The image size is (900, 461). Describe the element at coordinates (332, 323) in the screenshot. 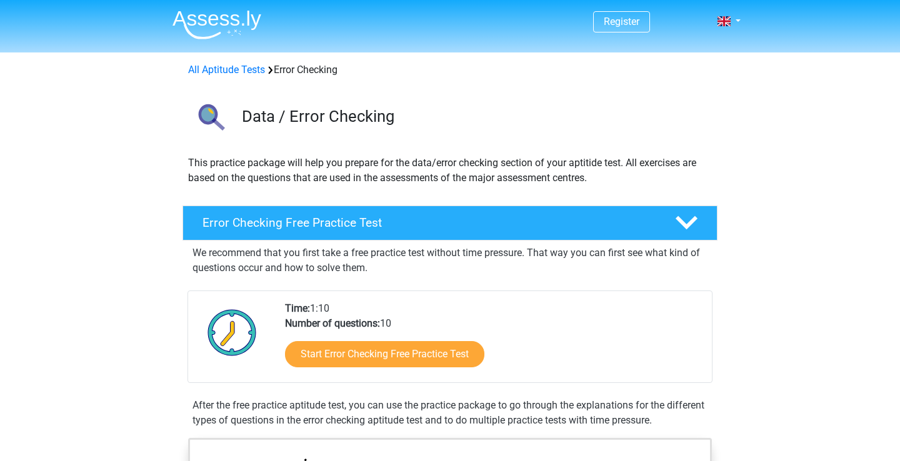

I see `b: Number of questions:` at that location.